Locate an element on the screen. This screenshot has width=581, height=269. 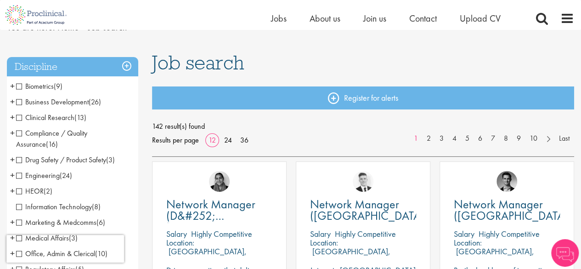
a: 4 is located at coordinates (454, 138).